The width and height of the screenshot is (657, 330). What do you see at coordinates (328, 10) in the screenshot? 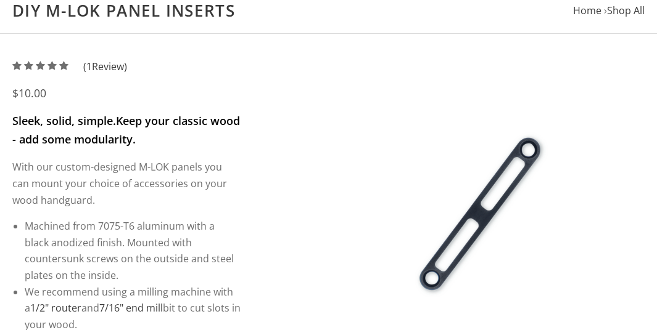
I see `h1: DIY M-LOK Panel Inserts` at bounding box center [328, 10].